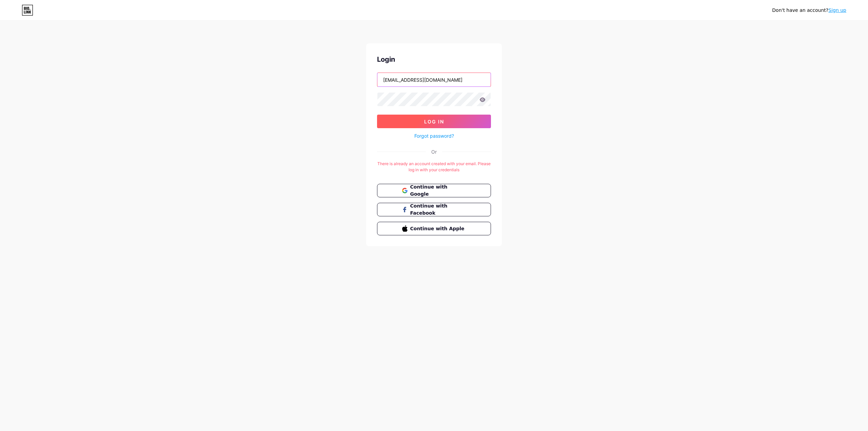  Describe the element at coordinates (837, 10) in the screenshot. I see `a: Sign up` at that location.